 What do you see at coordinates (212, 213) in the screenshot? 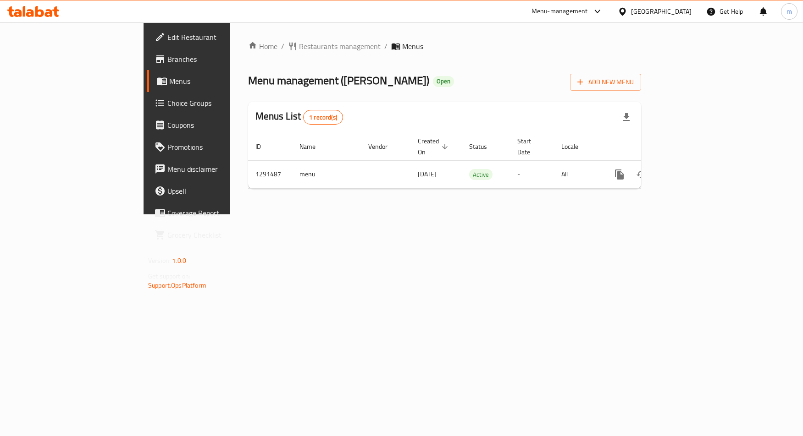
I see `a: Coverage Report` at bounding box center [212, 213].